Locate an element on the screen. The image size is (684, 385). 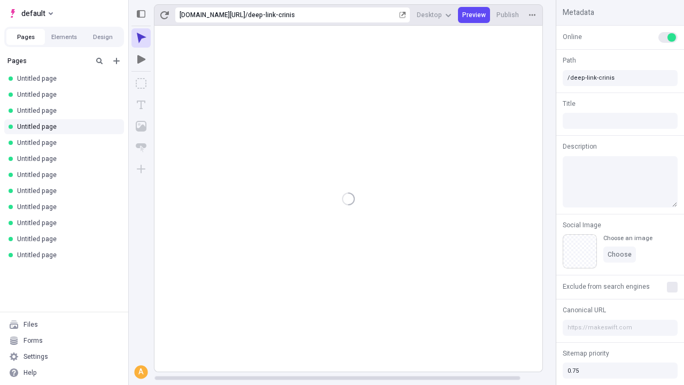
button: Elements is located at coordinates (64, 37).